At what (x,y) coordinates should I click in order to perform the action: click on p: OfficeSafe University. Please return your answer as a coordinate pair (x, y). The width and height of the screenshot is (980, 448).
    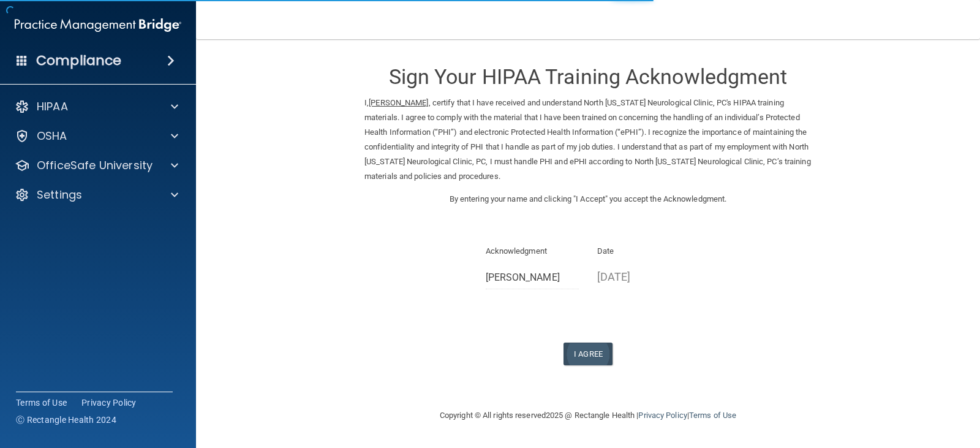
    Looking at the image, I should click on (94, 166).